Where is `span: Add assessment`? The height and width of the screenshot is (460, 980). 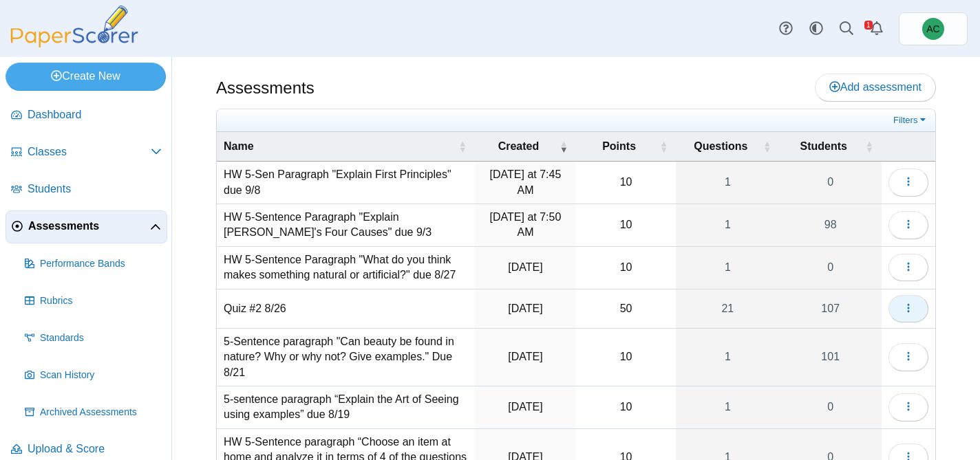 span: Add assessment is located at coordinates (875, 87).